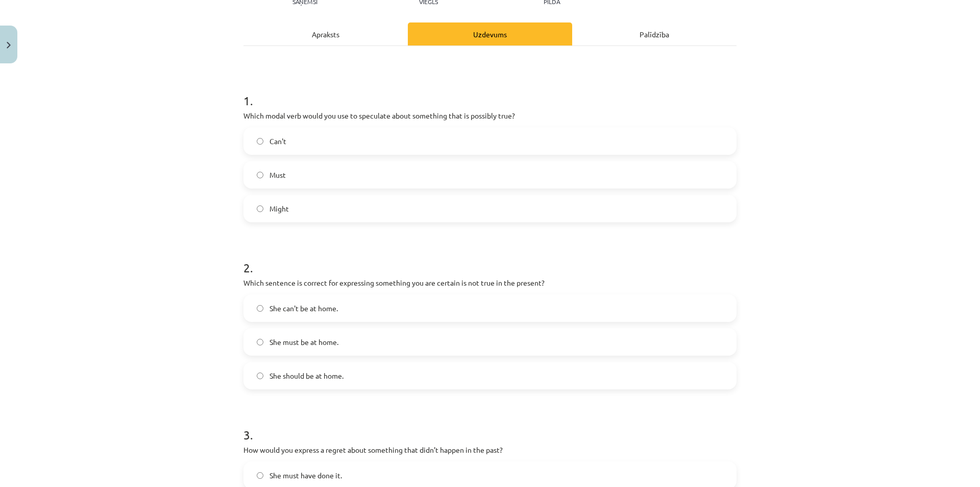 The height and width of the screenshot is (487, 980). I want to click on input: Must, so click(259, 175).